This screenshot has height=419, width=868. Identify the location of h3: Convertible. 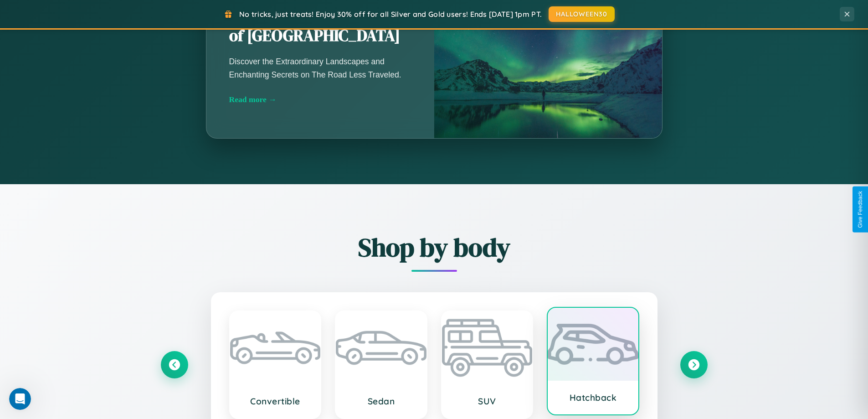
(275, 401).